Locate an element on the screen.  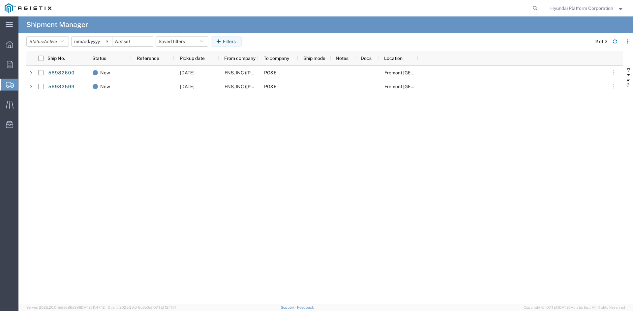
span: Active is located at coordinates (50, 42).